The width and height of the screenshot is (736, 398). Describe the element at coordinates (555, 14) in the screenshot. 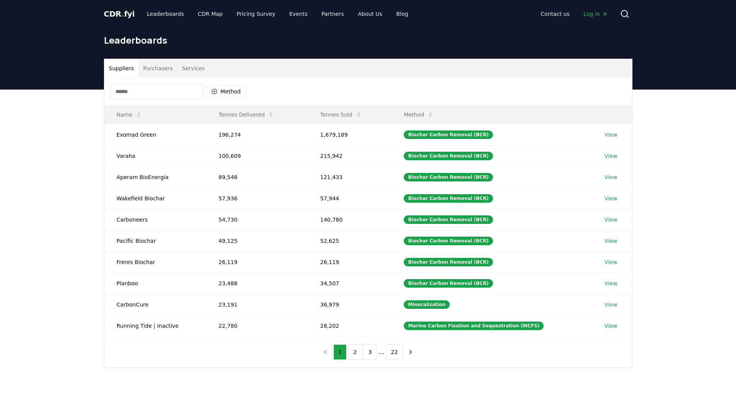

I see `a: Contact us` at that location.